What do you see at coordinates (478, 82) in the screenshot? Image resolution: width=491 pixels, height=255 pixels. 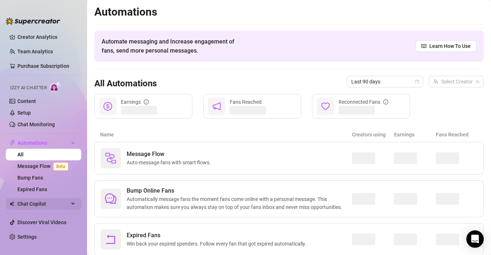 I see `span: team` at bounding box center [478, 82].